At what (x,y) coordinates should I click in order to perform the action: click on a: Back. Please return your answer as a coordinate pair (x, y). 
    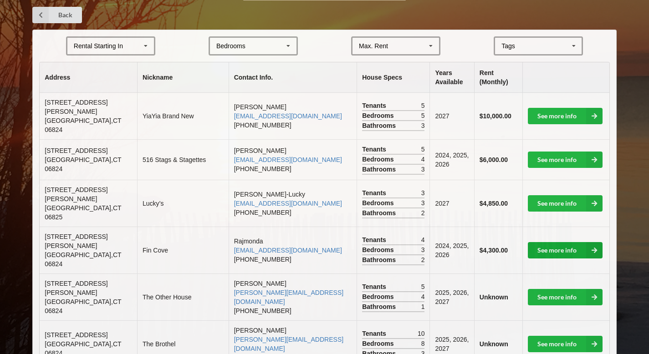
    Looking at the image, I should click on (57, 15).